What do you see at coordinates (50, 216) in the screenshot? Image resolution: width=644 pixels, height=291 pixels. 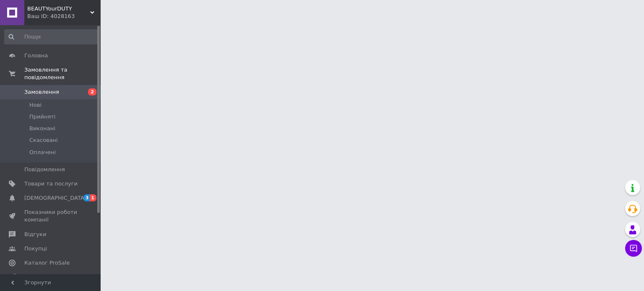 I see `span: Показники роботи компанії` at bounding box center [50, 216].